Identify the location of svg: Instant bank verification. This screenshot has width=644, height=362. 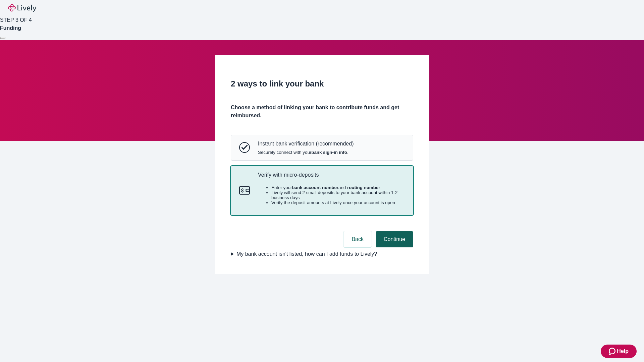
(245, 148).